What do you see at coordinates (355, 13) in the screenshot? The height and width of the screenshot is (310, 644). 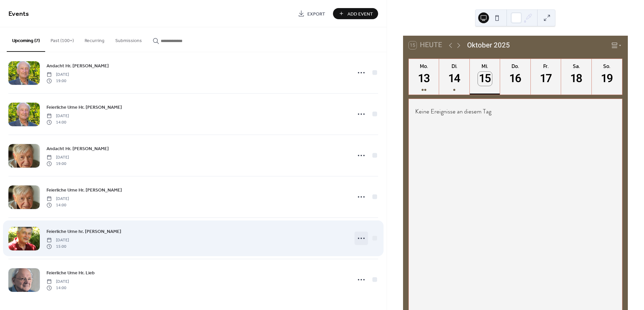 I see `button: Add Event` at bounding box center [355, 13].